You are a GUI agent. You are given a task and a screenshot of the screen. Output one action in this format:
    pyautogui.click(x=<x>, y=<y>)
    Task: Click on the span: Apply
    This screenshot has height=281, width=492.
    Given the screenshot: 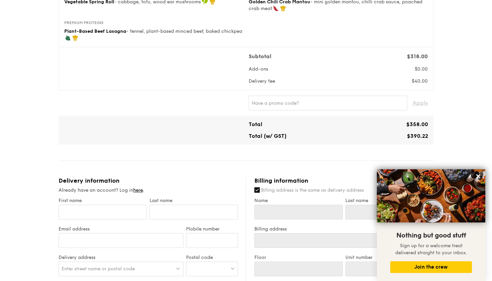 What is the action you would take?
    pyautogui.click(x=420, y=103)
    